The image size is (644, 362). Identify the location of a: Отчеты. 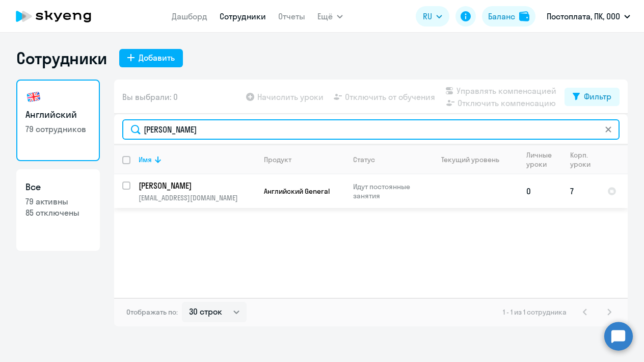
(291, 16).